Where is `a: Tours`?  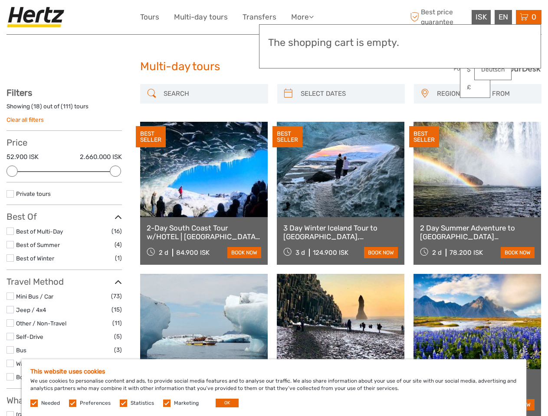 a: Tours is located at coordinates (150, 17).